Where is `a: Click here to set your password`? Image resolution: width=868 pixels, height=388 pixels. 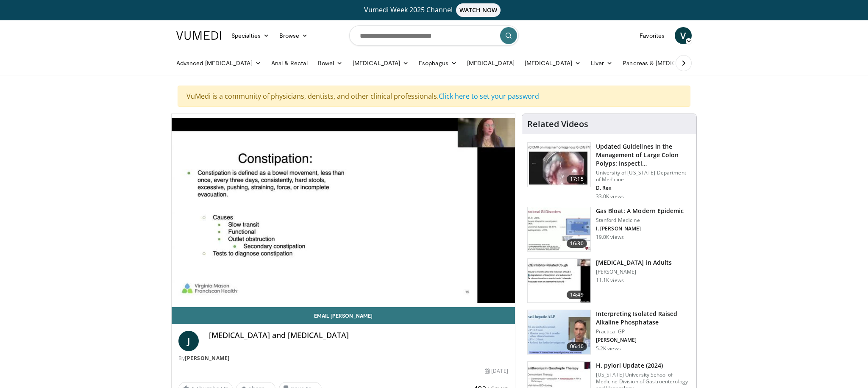
a: Click here to set your password is located at coordinates (489, 96).